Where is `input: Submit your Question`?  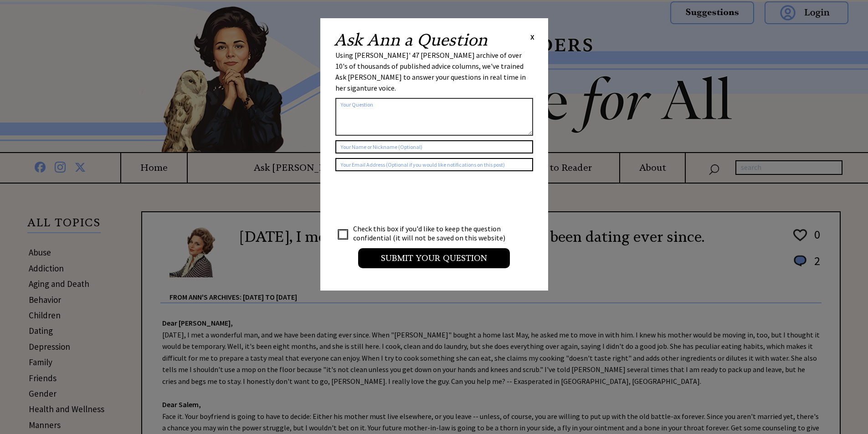 input: Submit your Question is located at coordinates (434, 259).